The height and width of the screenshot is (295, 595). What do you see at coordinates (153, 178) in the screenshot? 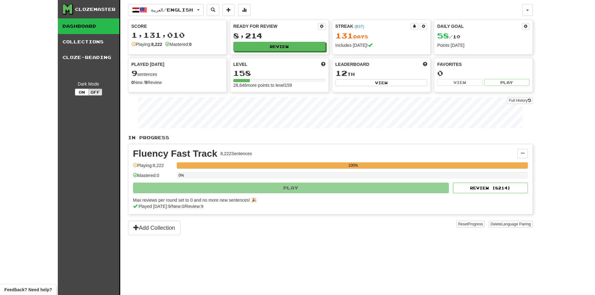
I see `div: Mastered: 0` at bounding box center [153, 178].